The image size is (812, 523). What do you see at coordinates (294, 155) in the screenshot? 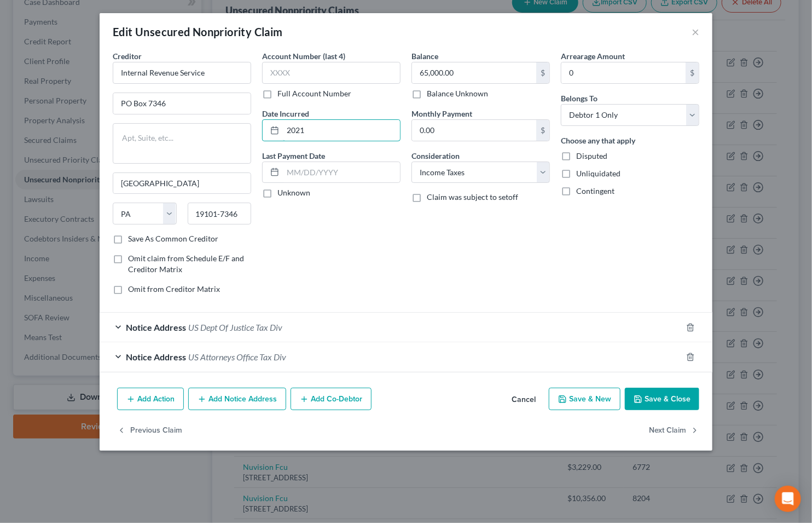
I see `label: Last Payment Date` at bounding box center [294, 155].